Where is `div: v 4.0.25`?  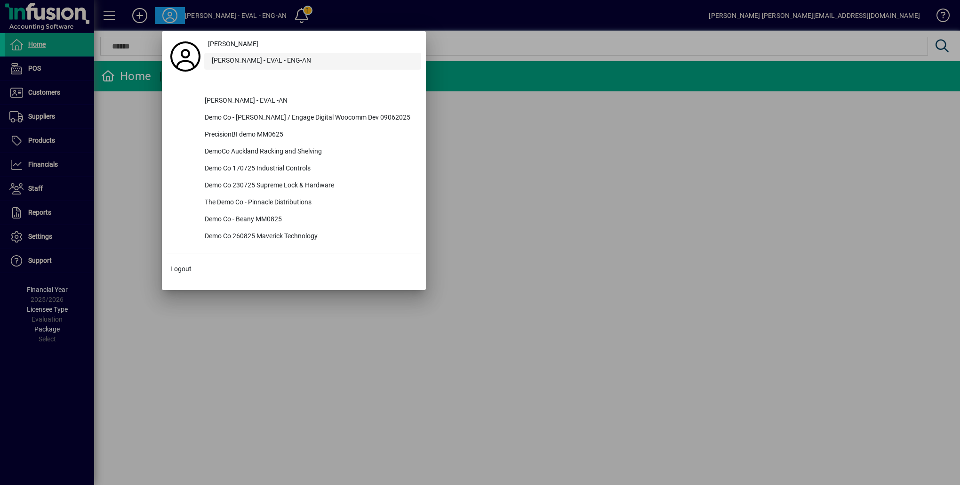 div: v 4.0.25 is located at coordinates (36, 19).